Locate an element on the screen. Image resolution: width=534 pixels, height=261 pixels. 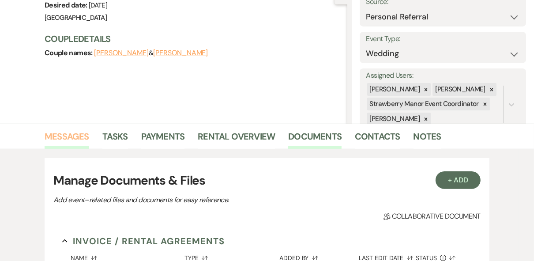
a: Documents is located at coordinates (314, 139).